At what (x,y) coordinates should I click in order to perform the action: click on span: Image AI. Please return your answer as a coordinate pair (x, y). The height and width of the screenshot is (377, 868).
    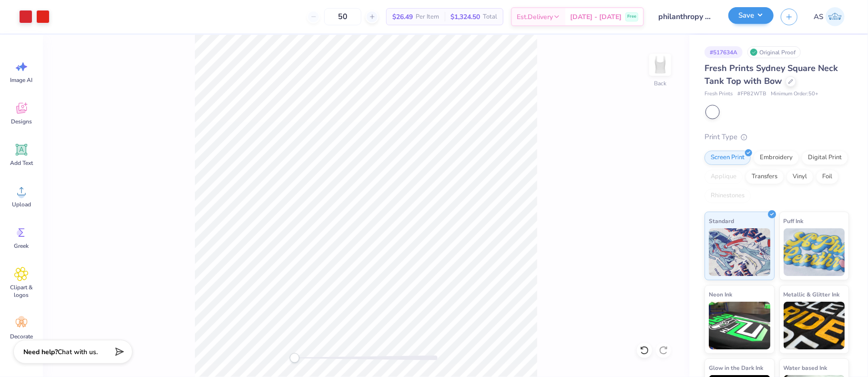
    Looking at the image, I should click on (21, 80).